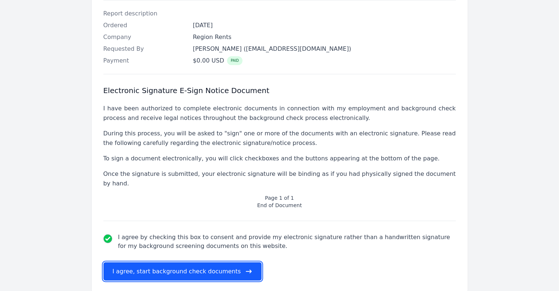 The width and height of the screenshot is (559, 291). I want to click on p: Once the signature is submitted, your electronic signature will be binding as if you had physical..., so click(280, 179).